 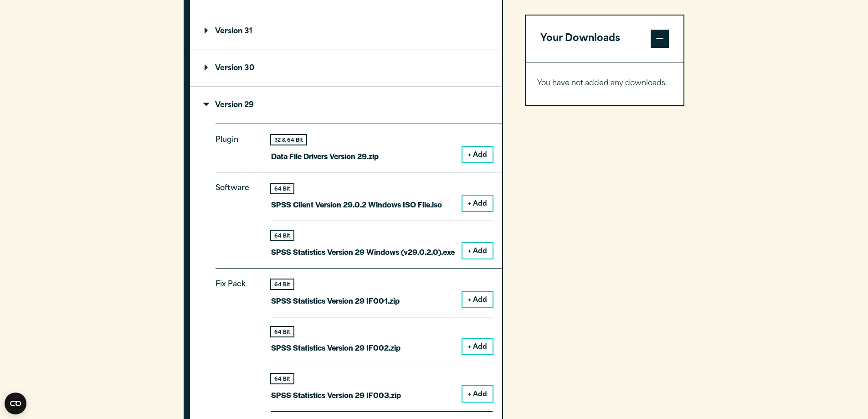 What do you see at coordinates (16, 404) in the screenshot?
I see `button: Open CMP widget` at bounding box center [16, 404].